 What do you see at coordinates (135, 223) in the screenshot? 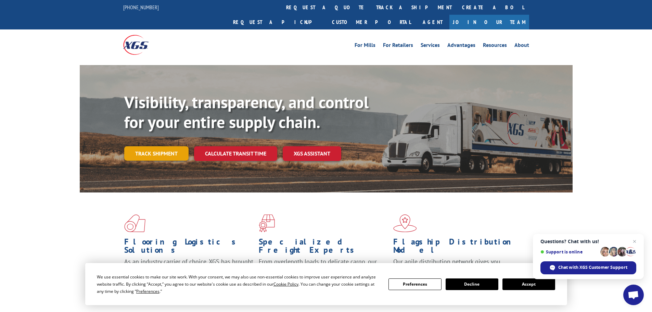
I see `img: xgs-icon-total-supply-chain-intelligence-red` at bounding box center [135, 223].